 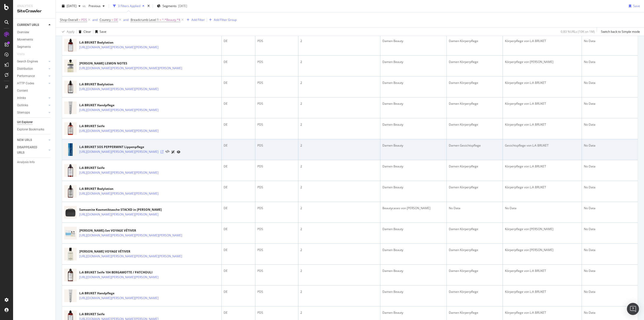 I want to click on a: Content, so click(x=34, y=91).